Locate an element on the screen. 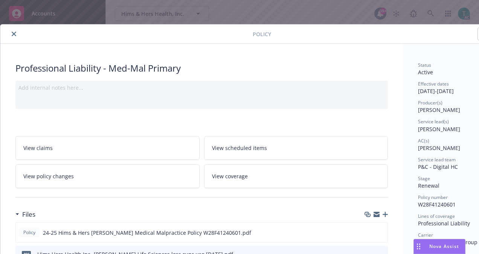 The height and width of the screenshot is (254, 479). button: download file is located at coordinates (369, 232).